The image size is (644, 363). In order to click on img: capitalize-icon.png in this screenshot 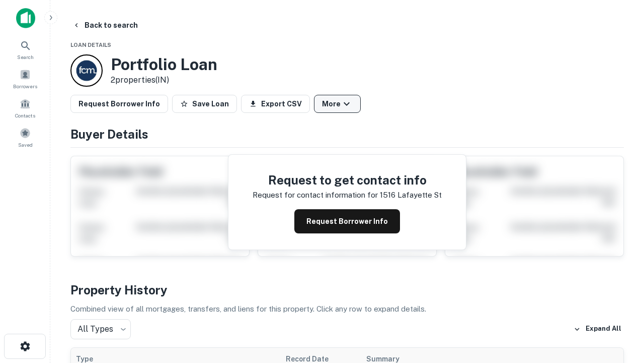, I will do `click(26, 18)`.